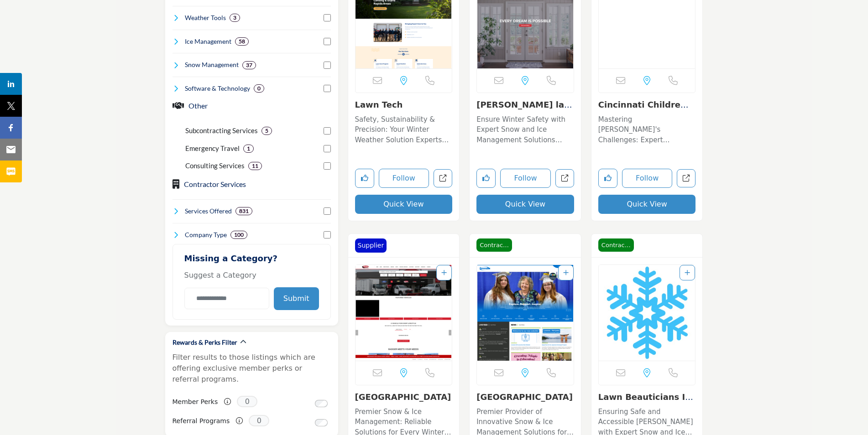  I want to click on input: Select Subcontracting Services checkbox, so click(327, 131).